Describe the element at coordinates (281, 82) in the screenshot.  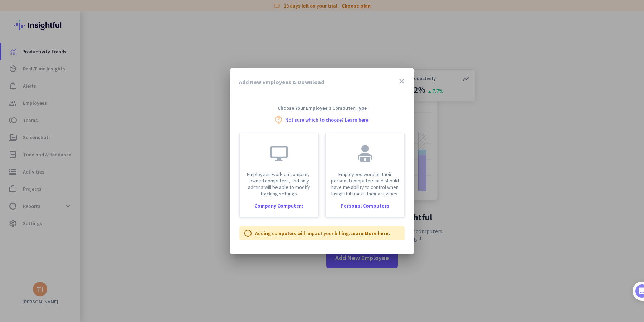
I see `h3: Add New Employees & Download` at that location.